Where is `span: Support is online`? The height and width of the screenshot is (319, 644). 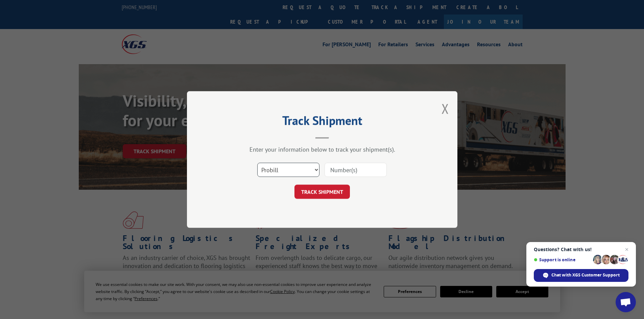
span: Support is online is located at coordinates (562, 259).